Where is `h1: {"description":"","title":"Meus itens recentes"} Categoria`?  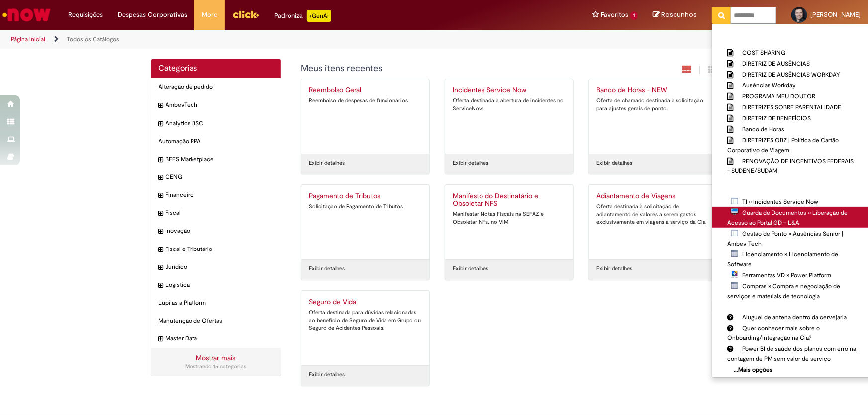
h1: {"description":"","title":"Meus itens recentes"} Categoria is located at coordinates (455, 69).